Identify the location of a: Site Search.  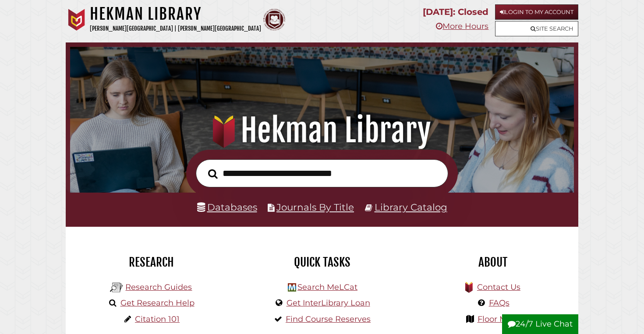
(537, 29).